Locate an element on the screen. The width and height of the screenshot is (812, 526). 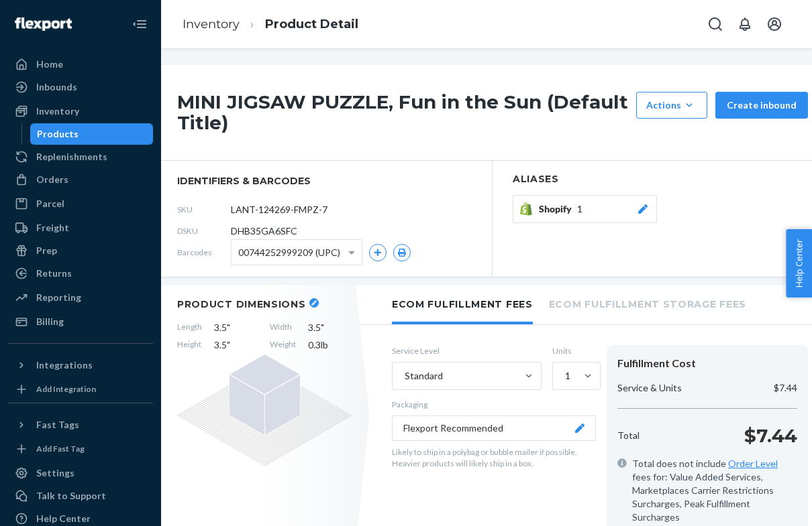
div: Add Fast Tag is located at coordinates (61, 448).